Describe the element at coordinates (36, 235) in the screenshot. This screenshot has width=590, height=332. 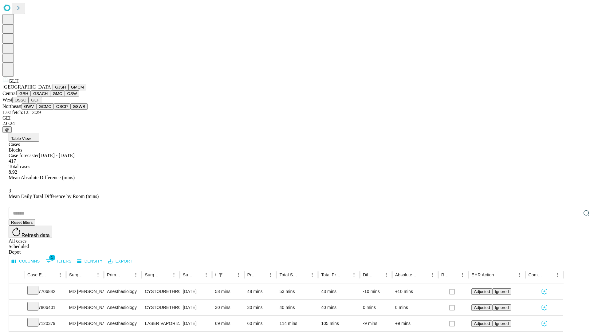
I see `span: Refresh data` at that location.